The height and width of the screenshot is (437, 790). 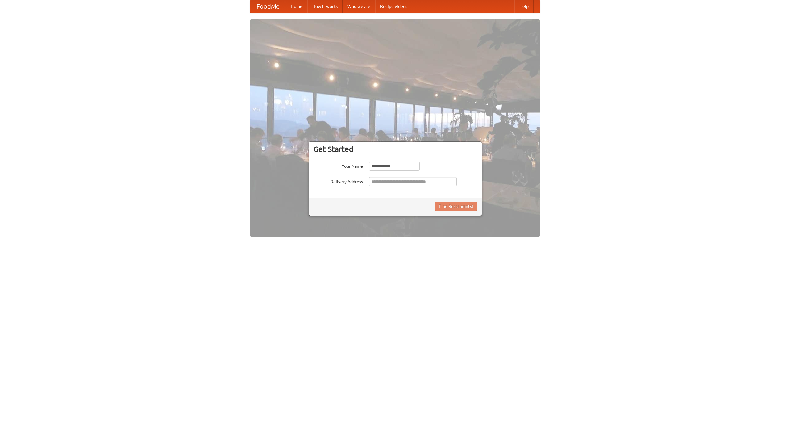 What do you see at coordinates (325, 6) in the screenshot?
I see `a: How it works` at bounding box center [325, 6].